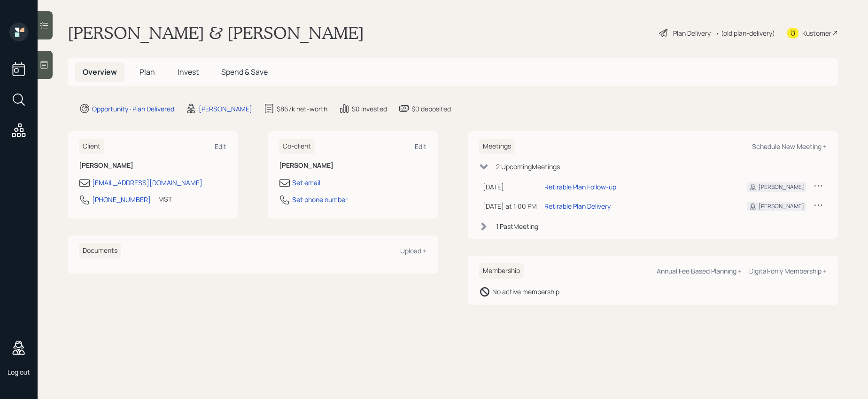 This screenshot has width=868, height=399. Describe the element at coordinates (745, 33) in the screenshot. I see `div: • (old plan-delivery)` at that location.